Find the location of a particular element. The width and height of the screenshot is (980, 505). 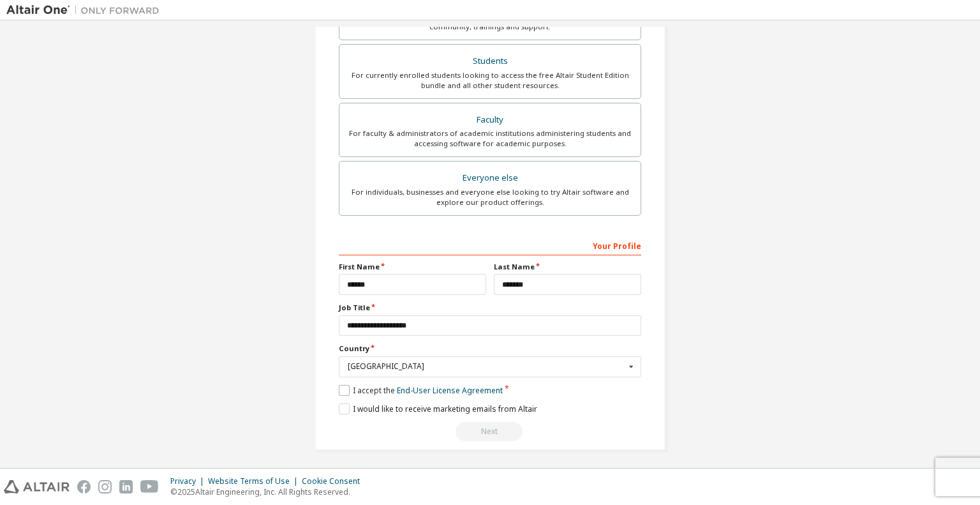

img: altair_logo.svg is located at coordinates (37, 487).